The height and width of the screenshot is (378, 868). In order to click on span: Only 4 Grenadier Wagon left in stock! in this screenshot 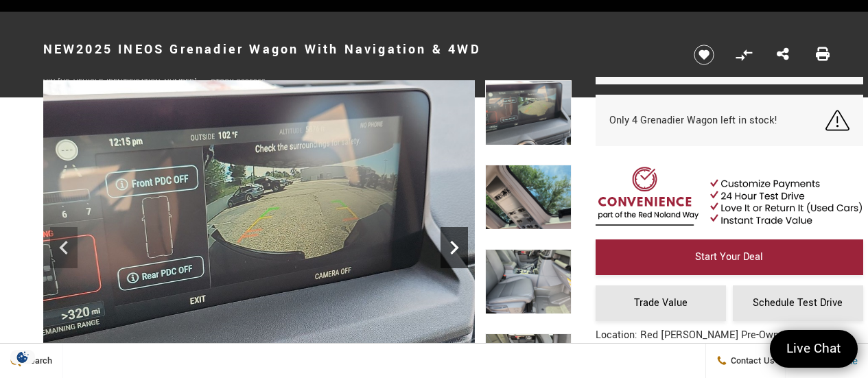, I will do `click(694, 120)`.